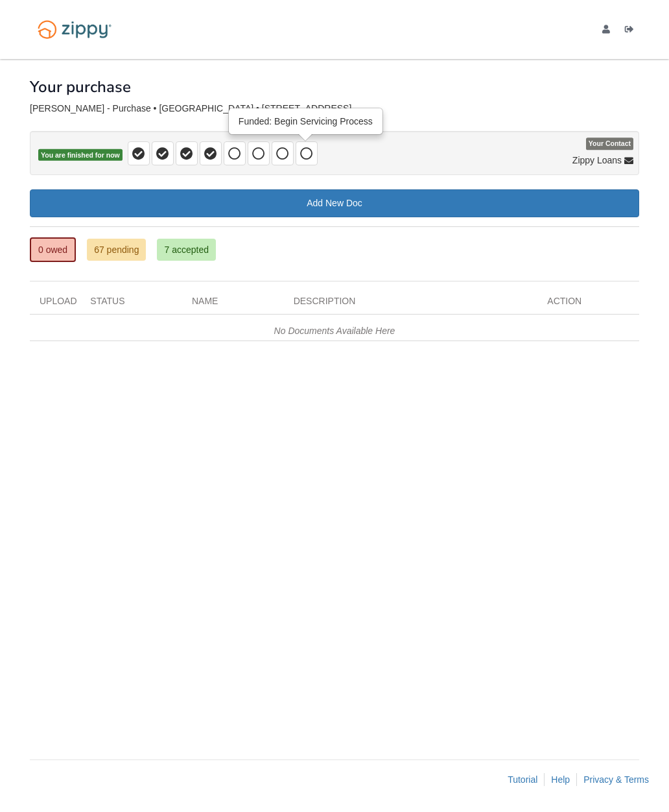 The image size is (669, 812). I want to click on a: Help, so click(561, 780).